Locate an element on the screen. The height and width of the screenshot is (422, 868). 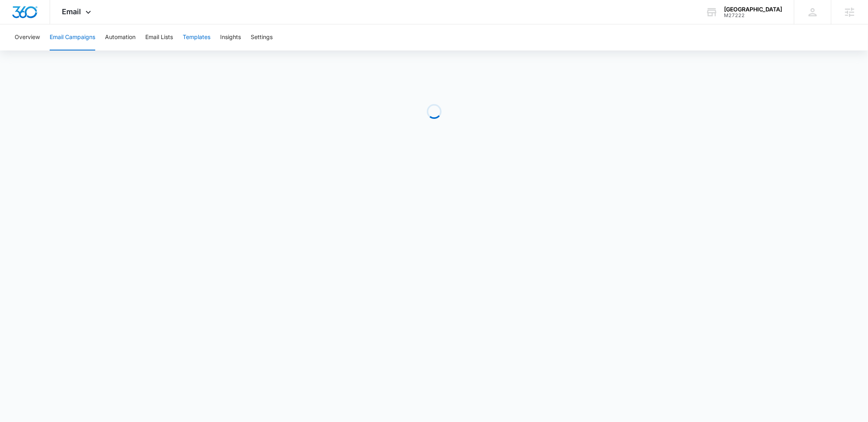
button: Email Campaigns is located at coordinates (72, 38).